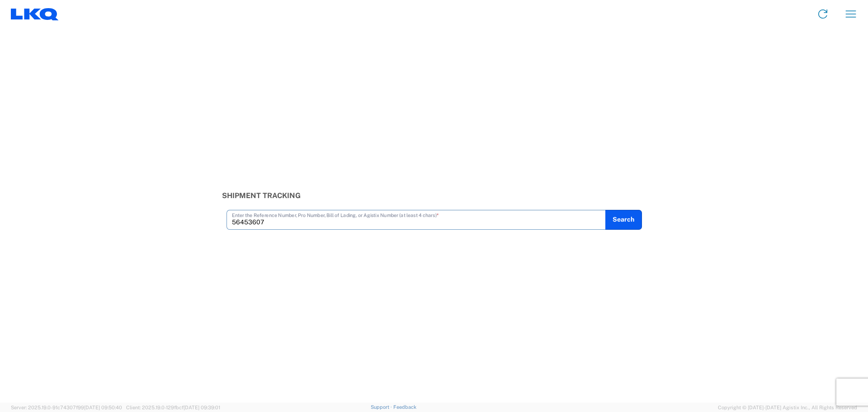 Image resolution: width=868 pixels, height=412 pixels. What do you see at coordinates (404, 407) in the screenshot?
I see `a: Feedback` at bounding box center [404, 407].